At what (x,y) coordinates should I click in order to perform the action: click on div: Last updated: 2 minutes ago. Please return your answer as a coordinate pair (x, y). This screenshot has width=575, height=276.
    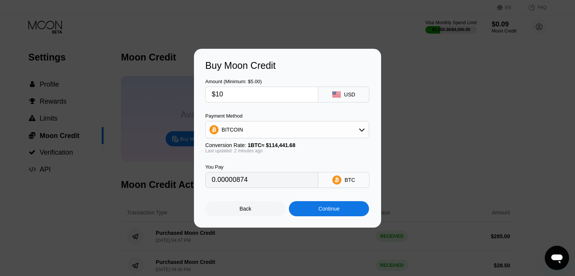
    Looking at the image, I should click on (287, 151).